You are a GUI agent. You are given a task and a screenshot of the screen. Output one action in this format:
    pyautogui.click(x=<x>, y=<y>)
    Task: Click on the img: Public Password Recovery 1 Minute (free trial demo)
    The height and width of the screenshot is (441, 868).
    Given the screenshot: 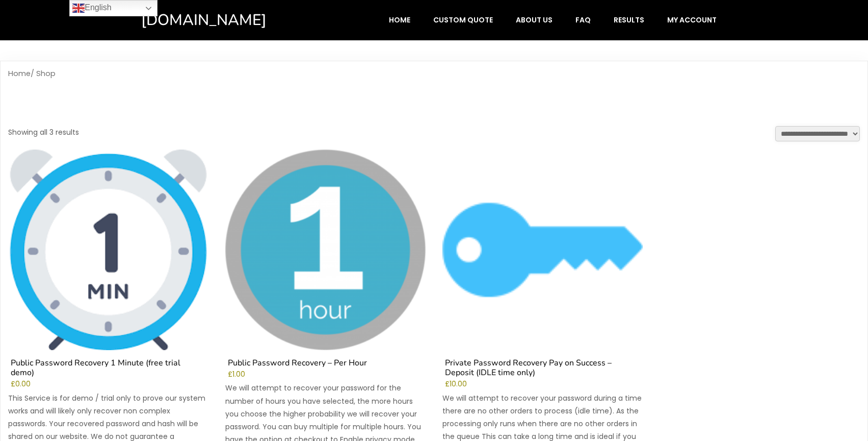 What is the action you would take?
    pyautogui.click(x=108, y=249)
    